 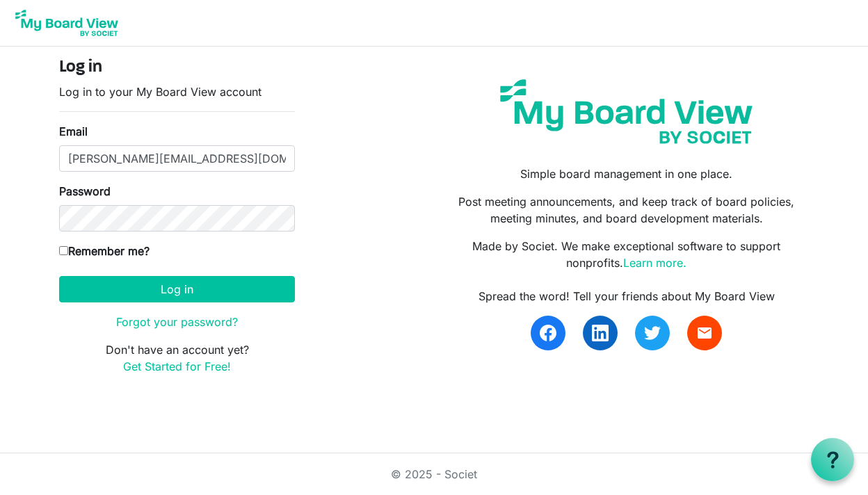 What do you see at coordinates (627, 296) in the screenshot?
I see `div: Spread the word! Tell your friends about My Board View` at bounding box center [627, 296].